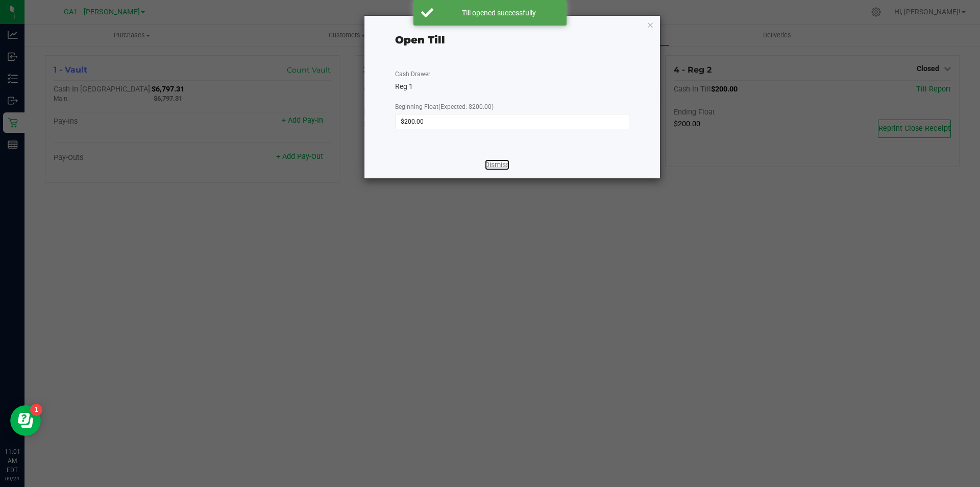 This screenshot has width=980, height=487. What do you see at coordinates (499, 13) in the screenshot?
I see `div: Till opened successfully` at bounding box center [499, 13].